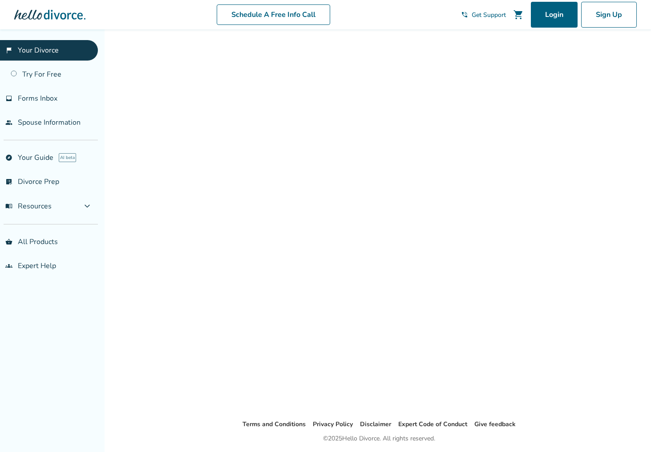  I want to click on span: shopping_basket, so click(9, 242).